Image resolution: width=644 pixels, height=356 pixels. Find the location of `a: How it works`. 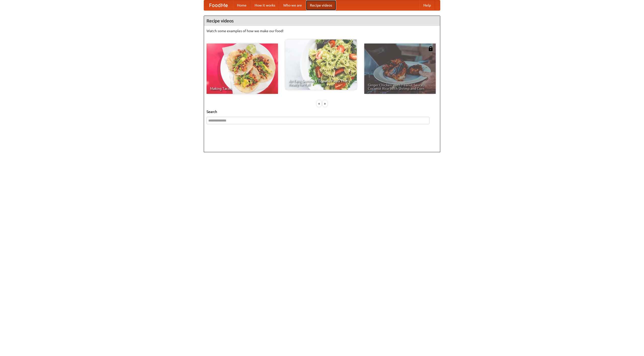

a: How it works is located at coordinates (265, 5).